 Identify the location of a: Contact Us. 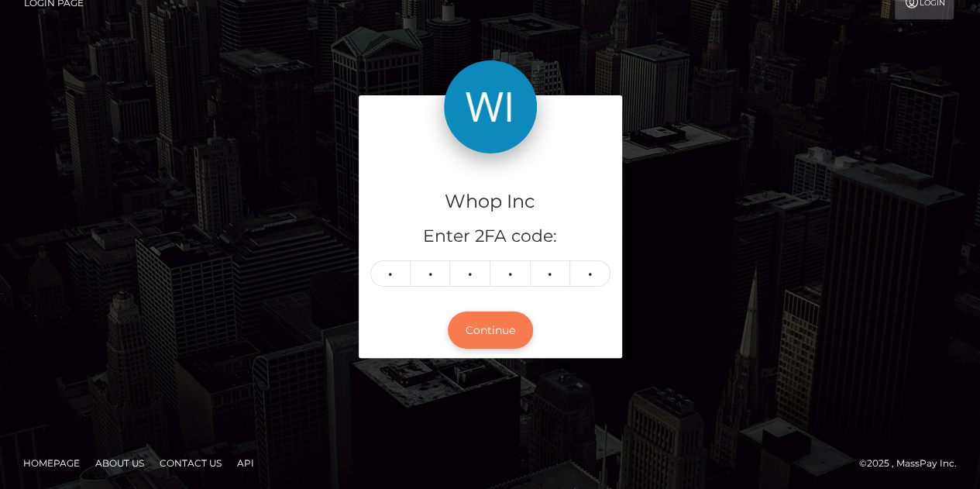
(190, 462).